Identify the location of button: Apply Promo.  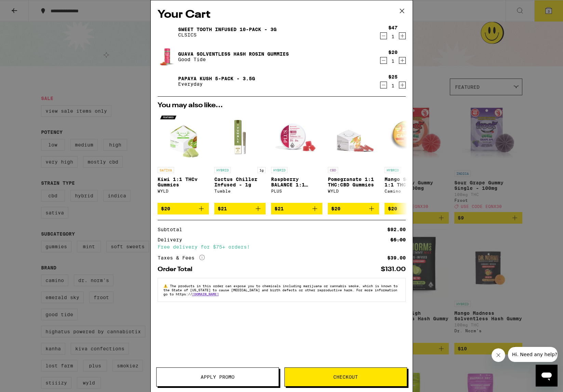
(218, 377).